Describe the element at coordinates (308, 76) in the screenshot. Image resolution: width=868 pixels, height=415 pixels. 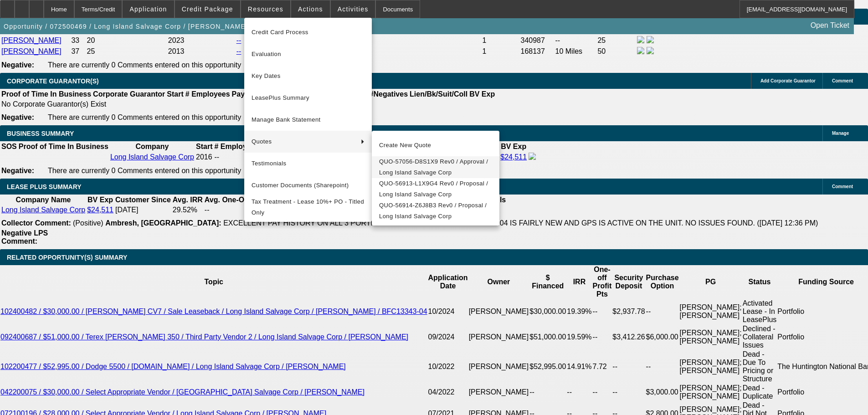
I see `span: Key Dates` at that location.